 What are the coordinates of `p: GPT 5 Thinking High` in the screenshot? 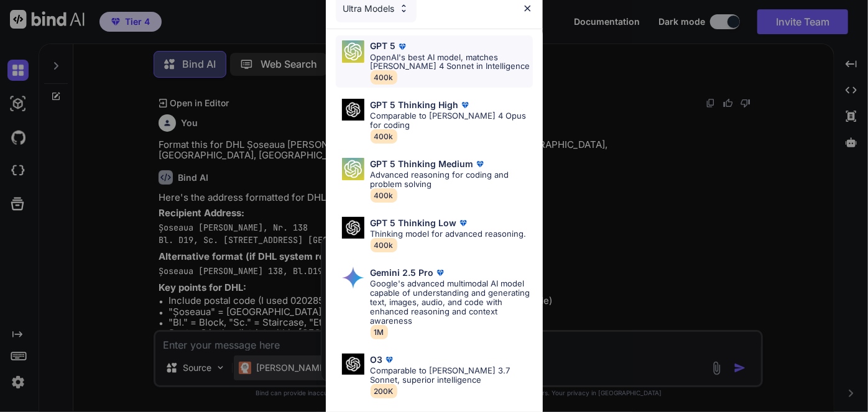 It's located at (415, 105).